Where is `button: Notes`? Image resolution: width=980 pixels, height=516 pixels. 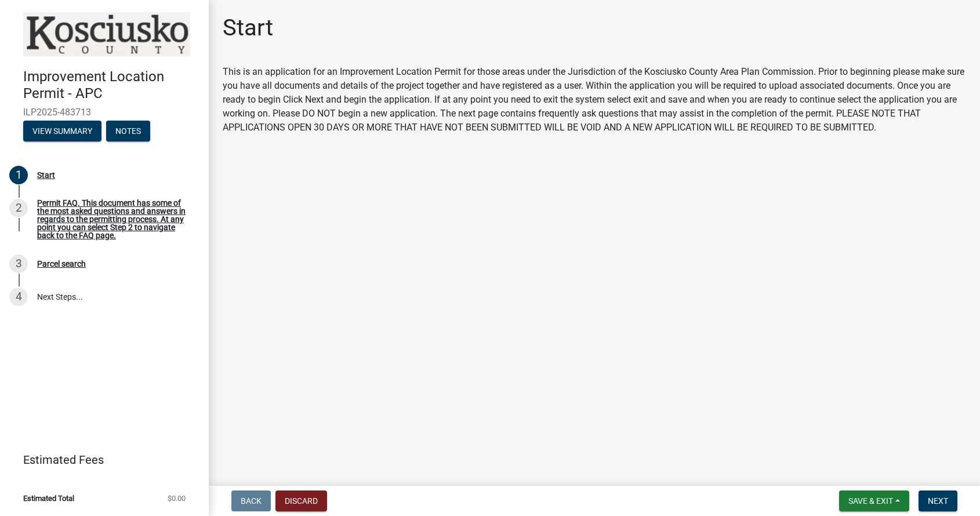 button: Notes is located at coordinates (128, 131).